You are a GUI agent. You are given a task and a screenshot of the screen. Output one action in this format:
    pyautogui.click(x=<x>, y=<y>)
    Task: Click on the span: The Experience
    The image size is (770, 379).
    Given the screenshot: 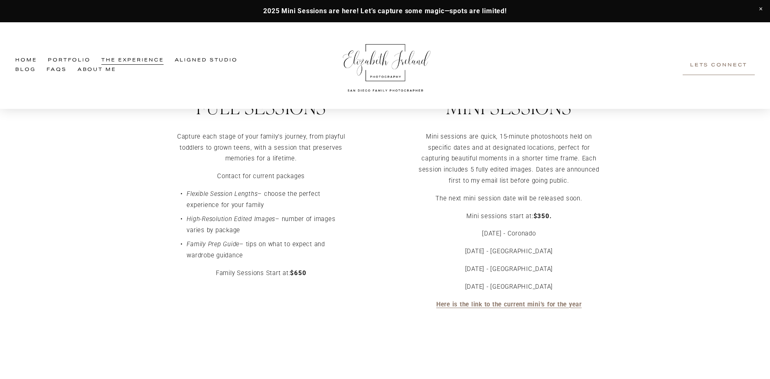 What is the action you would take?
    pyautogui.click(x=132, y=61)
    